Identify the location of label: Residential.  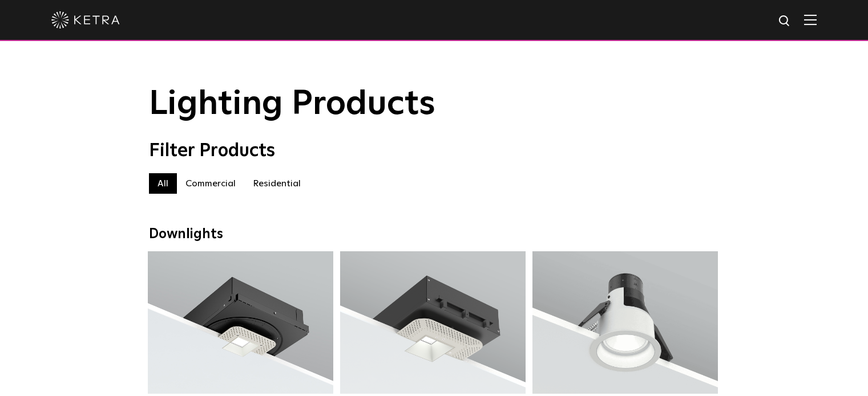
(277, 184).